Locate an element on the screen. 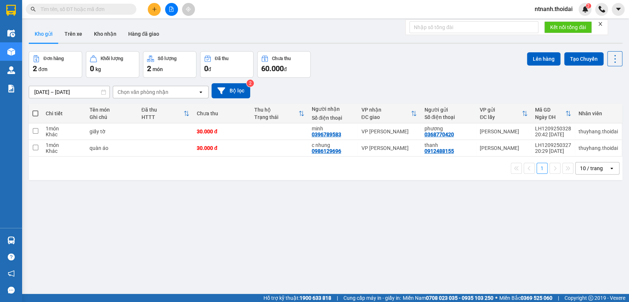  button: file-add is located at coordinates (171, 9).